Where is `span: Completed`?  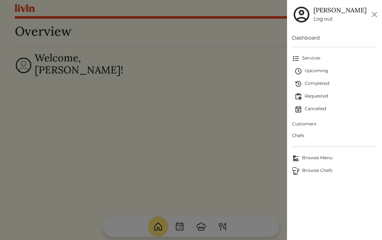 span: Completed is located at coordinates (336, 84).